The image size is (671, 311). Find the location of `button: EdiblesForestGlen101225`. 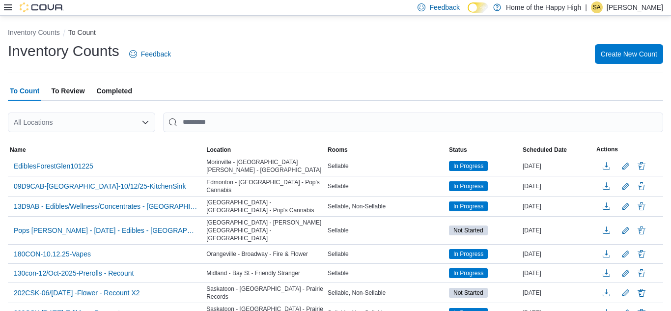

button: EdiblesForestGlen101225 is located at coordinates (54, 166).